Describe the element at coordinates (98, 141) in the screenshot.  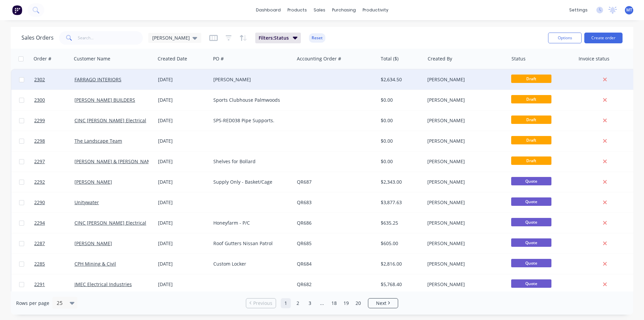
I see `a: The Landscape Team` at that location.